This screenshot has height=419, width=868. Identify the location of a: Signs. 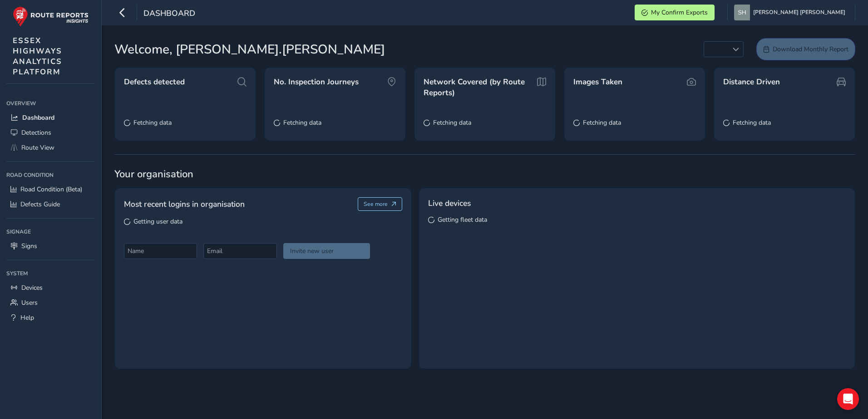
(50, 246).